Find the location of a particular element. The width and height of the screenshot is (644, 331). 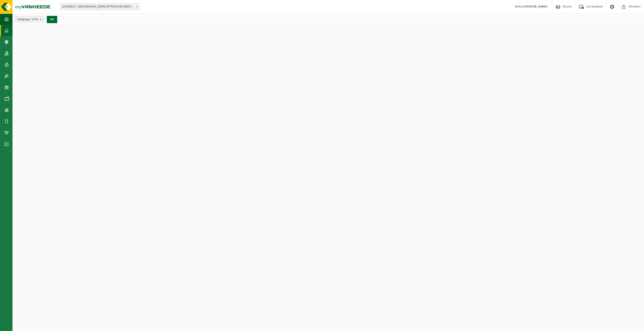

button: OK is located at coordinates (52, 20).